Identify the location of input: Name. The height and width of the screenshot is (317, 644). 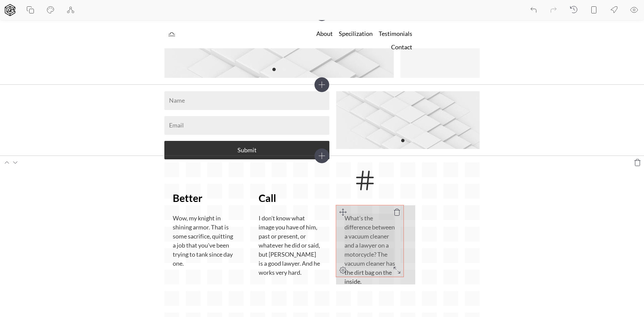
(247, 101).